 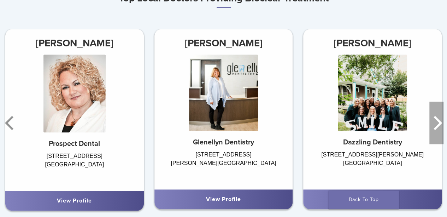 What do you see at coordinates (223, 142) in the screenshot?
I see `strong: Glenellyn Dentistry` at bounding box center [223, 142].